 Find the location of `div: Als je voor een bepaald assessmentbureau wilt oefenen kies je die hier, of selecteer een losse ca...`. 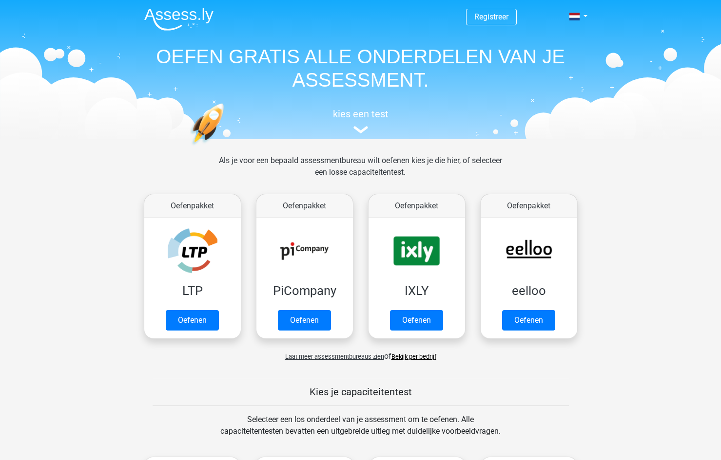

div: Als je voor een bepaald assessmentbureau wilt oefenen kies je die hier, of selecteer een losse ca... is located at coordinates (360, 172).